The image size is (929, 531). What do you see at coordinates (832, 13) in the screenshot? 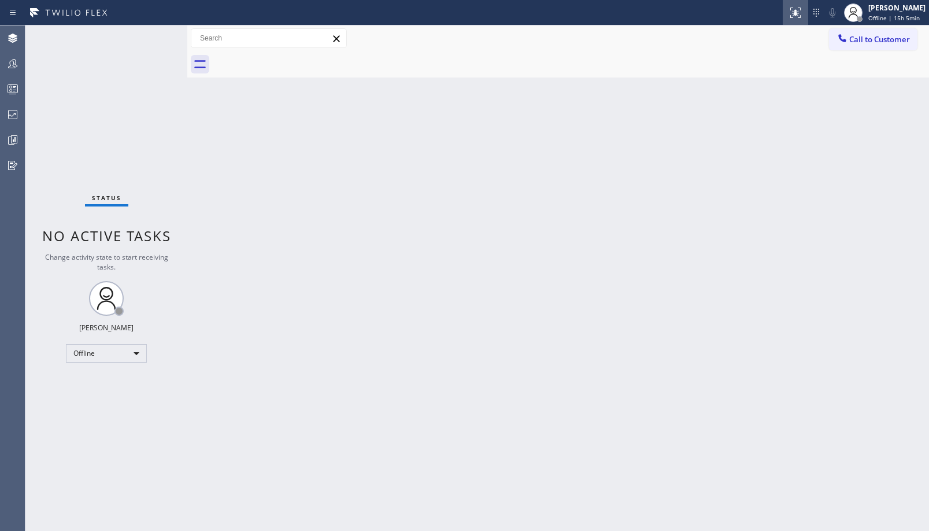
I see `button: Mute` at bounding box center [832, 13].